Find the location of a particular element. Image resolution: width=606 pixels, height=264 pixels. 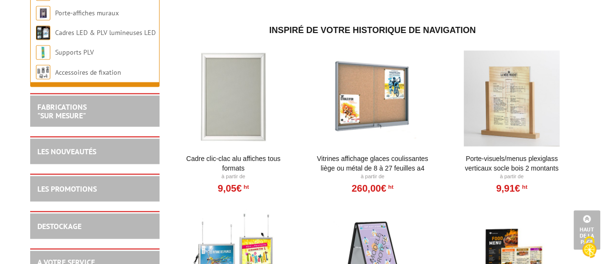

a: Supports PLV is located at coordinates (74, 52).